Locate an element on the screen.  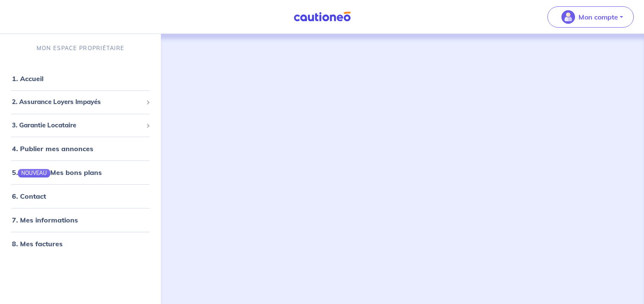
a: 6. Contact is located at coordinates (29, 196).